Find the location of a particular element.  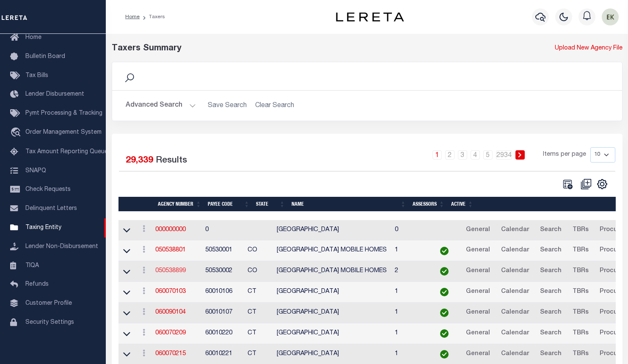

td: 60010106 is located at coordinates (223, 292).